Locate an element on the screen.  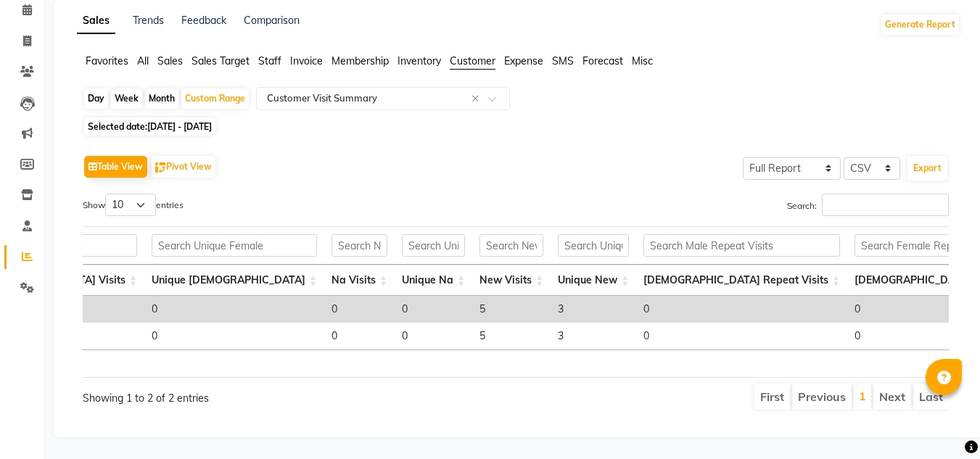
a: Sales is located at coordinates (96, 21).